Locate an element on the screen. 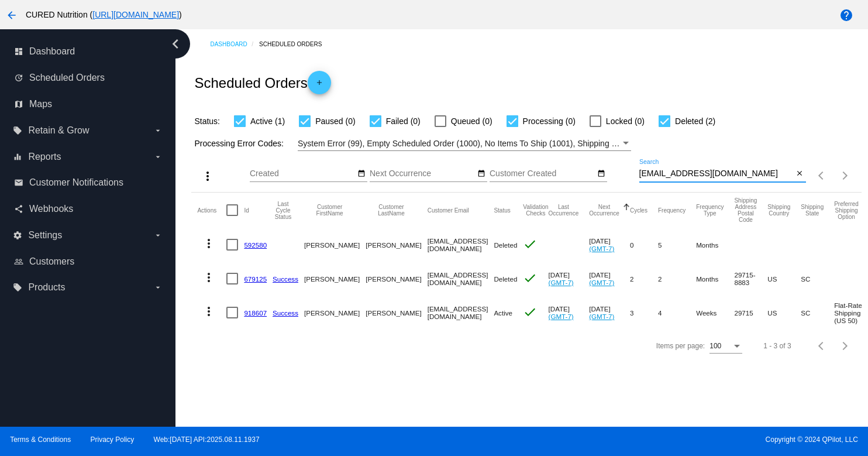 This screenshot has height=456, width=868. i: local_offer is located at coordinates (18, 131).